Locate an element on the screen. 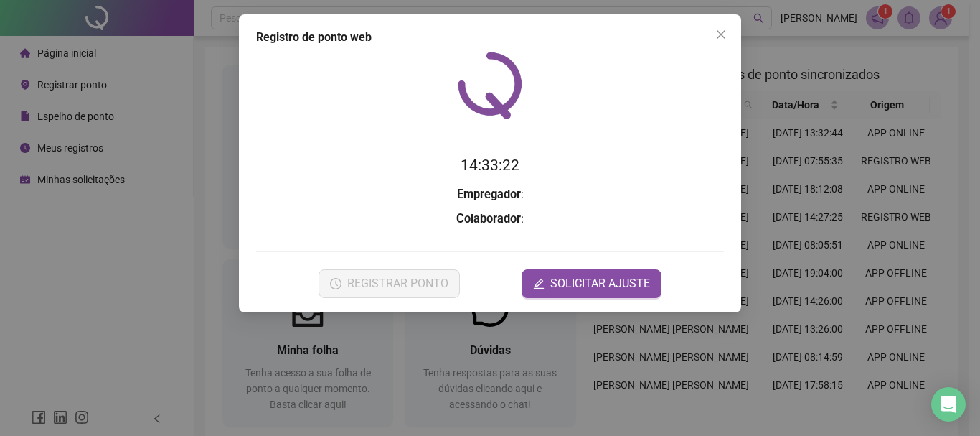  button: Close is located at coordinates (721, 35).